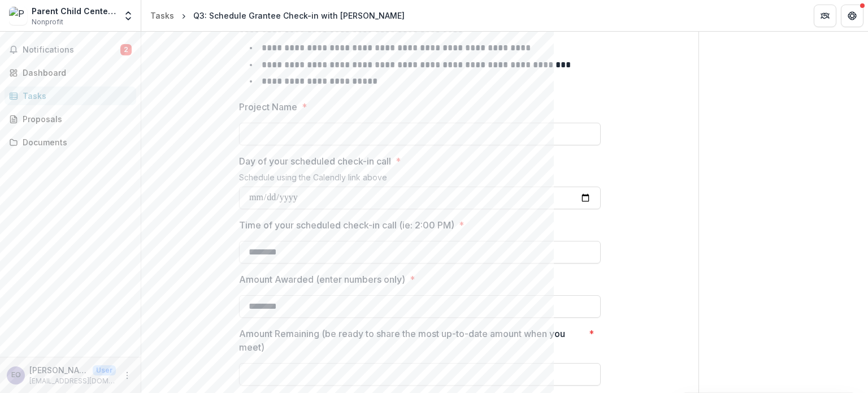  Describe the element at coordinates (323, 279) in the screenshot. I see `p: Amount Awarded (enter numbers only)` at that location.